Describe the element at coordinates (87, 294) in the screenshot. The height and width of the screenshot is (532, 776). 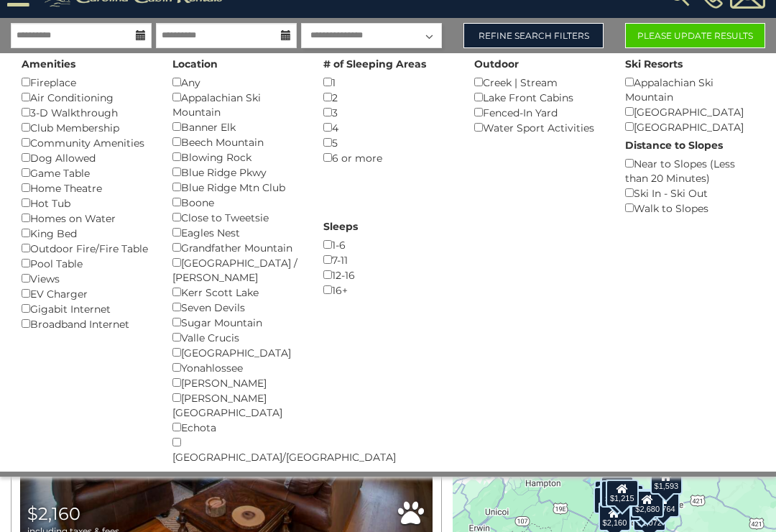
I see `div: EV Charger` at that location.